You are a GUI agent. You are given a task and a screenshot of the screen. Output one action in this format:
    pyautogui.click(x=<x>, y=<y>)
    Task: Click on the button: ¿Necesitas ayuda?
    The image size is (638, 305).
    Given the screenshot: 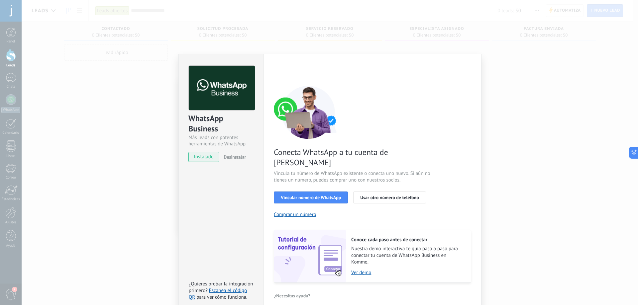 What is the action you would take?
    pyautogui.click(x=292, y=296)
    